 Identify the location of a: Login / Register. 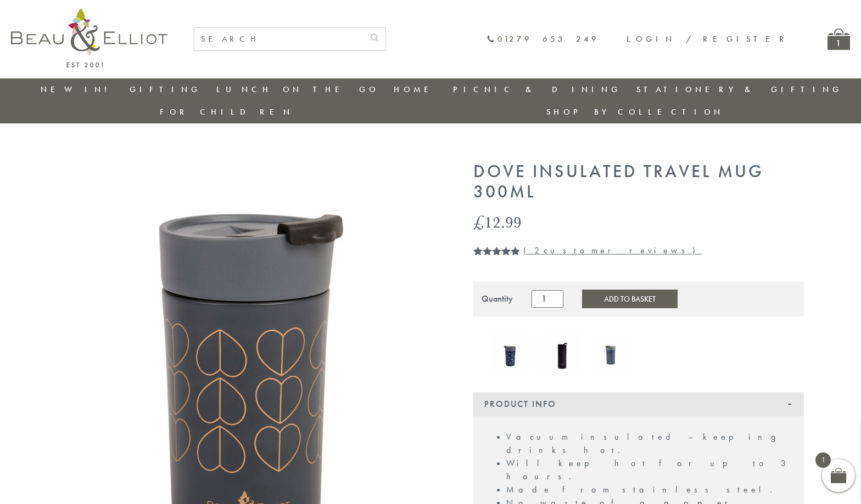
(708, 39).